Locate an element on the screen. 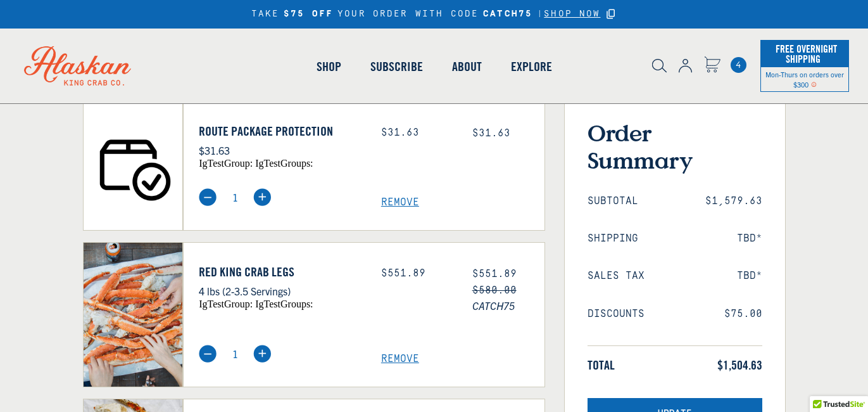 The image size is (868, 412). span: $551.89 is located at coordinates (495, 274).